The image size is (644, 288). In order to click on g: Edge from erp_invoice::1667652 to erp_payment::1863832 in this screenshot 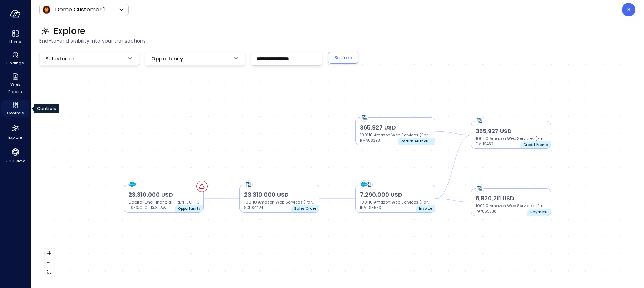, I will do `click(453, 200)`.